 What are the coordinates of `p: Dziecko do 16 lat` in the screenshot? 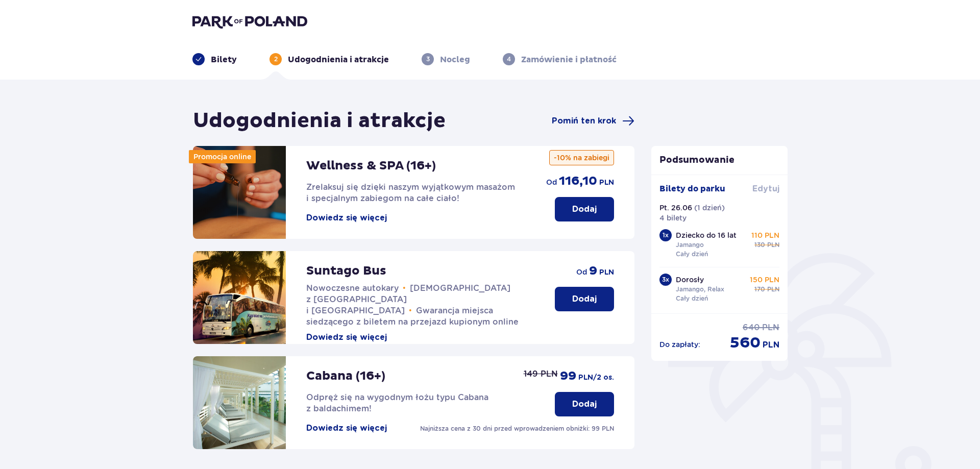 It's located at (706, 235).